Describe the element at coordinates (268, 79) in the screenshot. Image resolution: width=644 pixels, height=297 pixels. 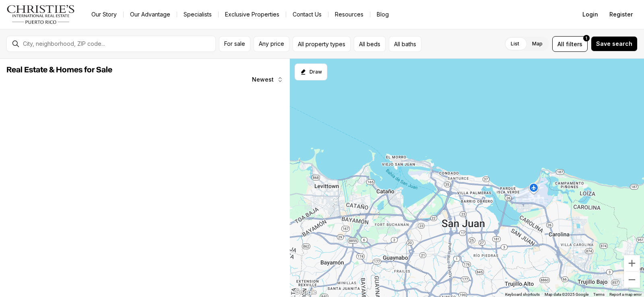
I see `button: Newest` at that location.